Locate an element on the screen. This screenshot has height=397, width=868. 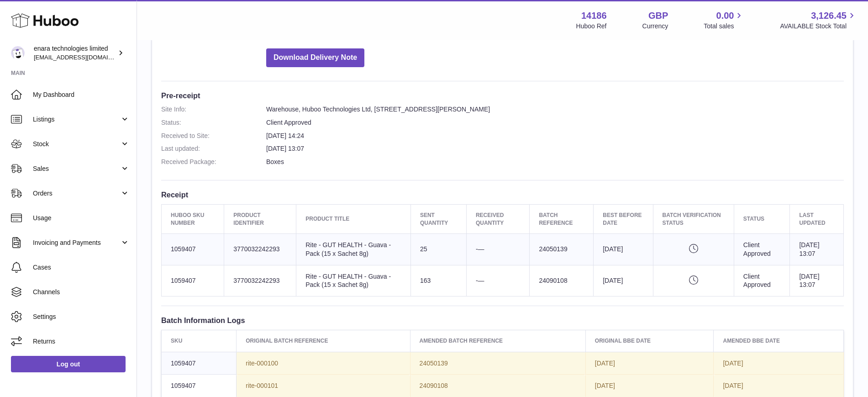
span: Total sales is located at coordinates (724, 26).